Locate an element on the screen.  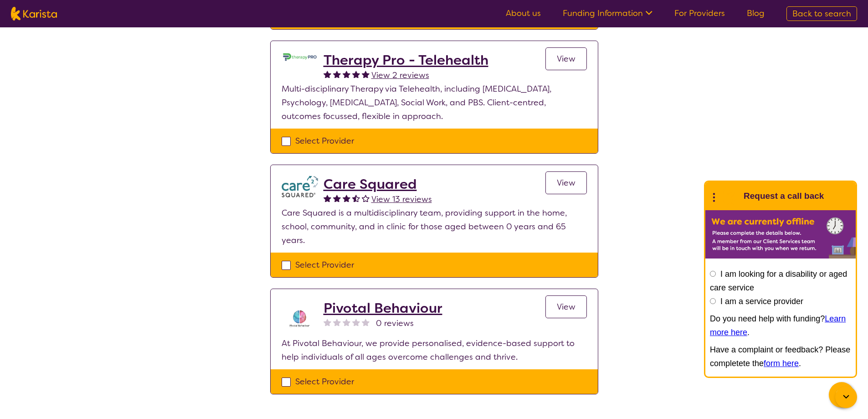
h2: Therapy Pro - Telehealth is located at coordinates (406, 60).